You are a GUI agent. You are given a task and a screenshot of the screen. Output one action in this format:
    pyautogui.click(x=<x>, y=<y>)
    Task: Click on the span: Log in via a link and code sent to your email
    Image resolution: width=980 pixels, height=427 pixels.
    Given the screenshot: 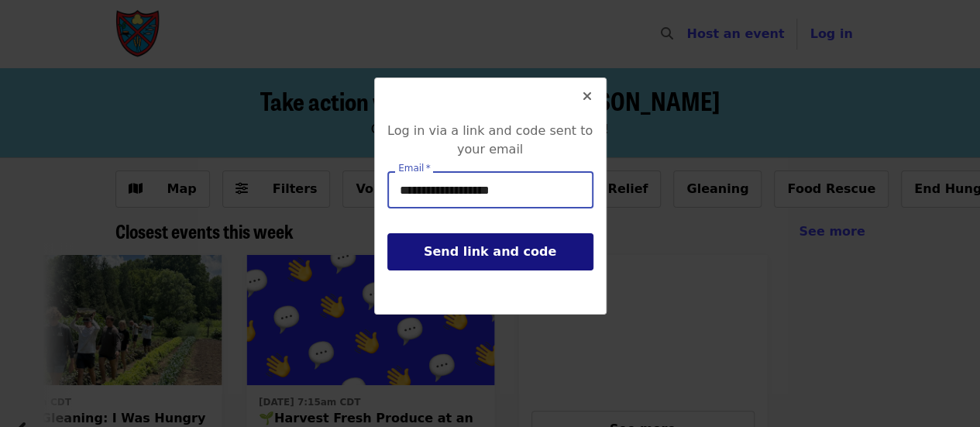 What is the action you would take?
    pyautogui.click(x=490, y=139)
    